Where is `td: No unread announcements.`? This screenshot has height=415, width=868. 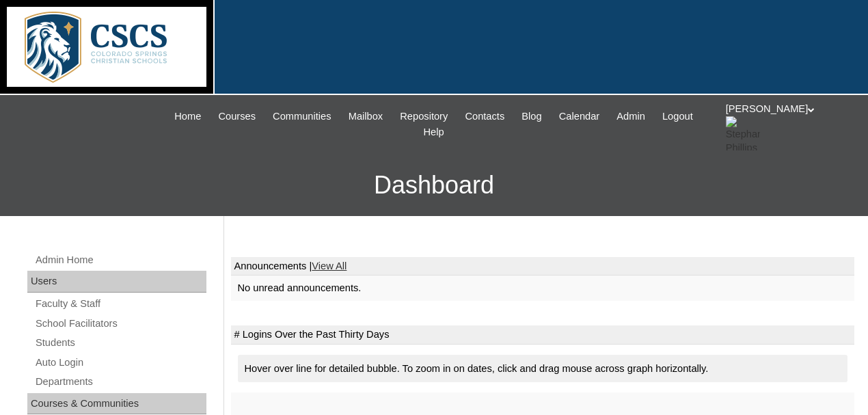
td: No unread announcements. is located at coordinates (543, 288).